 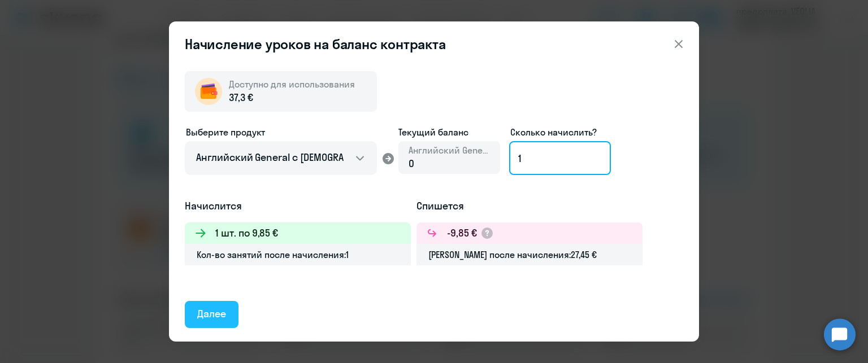 What do you see at coordinates (292, 84) in the screenshot?
I see `span: Доступно для использования` at bounding box center [292, 84].